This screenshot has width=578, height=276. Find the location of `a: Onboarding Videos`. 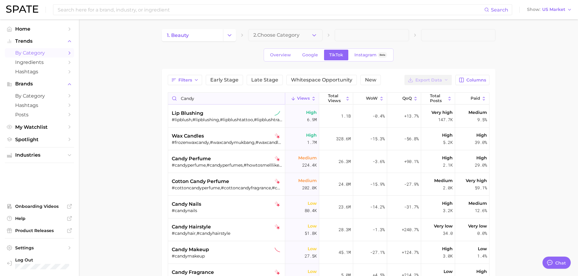

a: Onboarding Videos is located at coordinates (39, 207).